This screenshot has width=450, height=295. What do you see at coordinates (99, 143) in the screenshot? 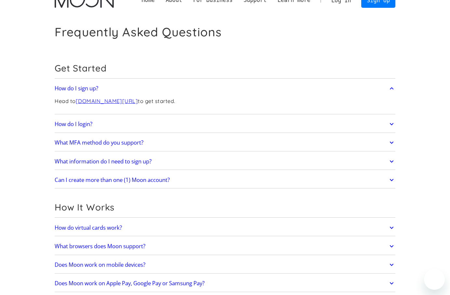
I see `h2: What MFA method do you support?` at bounding box center [99, 143].